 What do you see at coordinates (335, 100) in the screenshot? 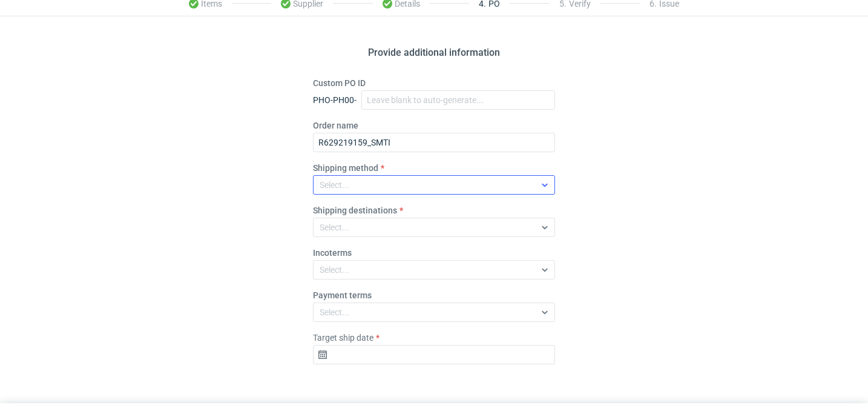
I see `div: PHO-PH00-` at bounding box center [335, 100].